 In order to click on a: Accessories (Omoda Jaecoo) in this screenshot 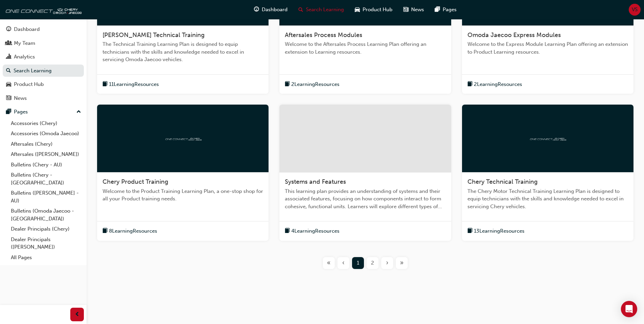, I will do `click(46, 133)`.